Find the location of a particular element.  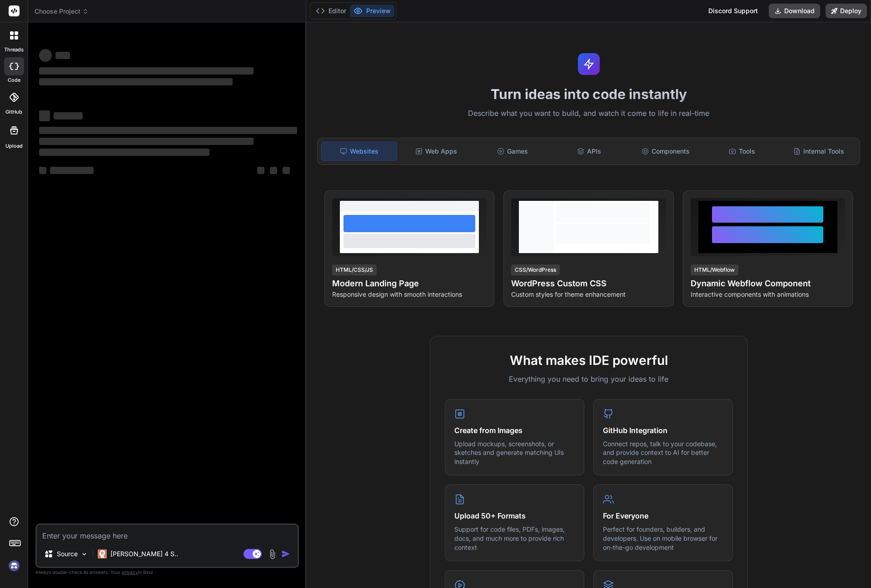

p: Always double-check its answers. Your in Bind is located at coordinates (167, 572).